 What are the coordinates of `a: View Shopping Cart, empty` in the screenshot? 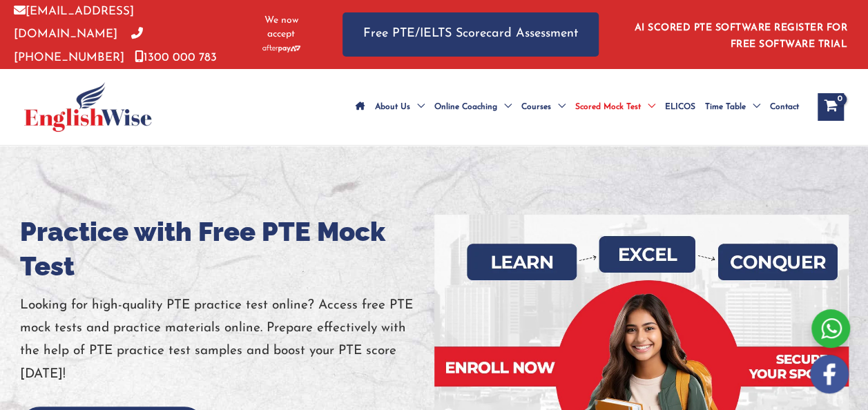 It's located at (831, 107).